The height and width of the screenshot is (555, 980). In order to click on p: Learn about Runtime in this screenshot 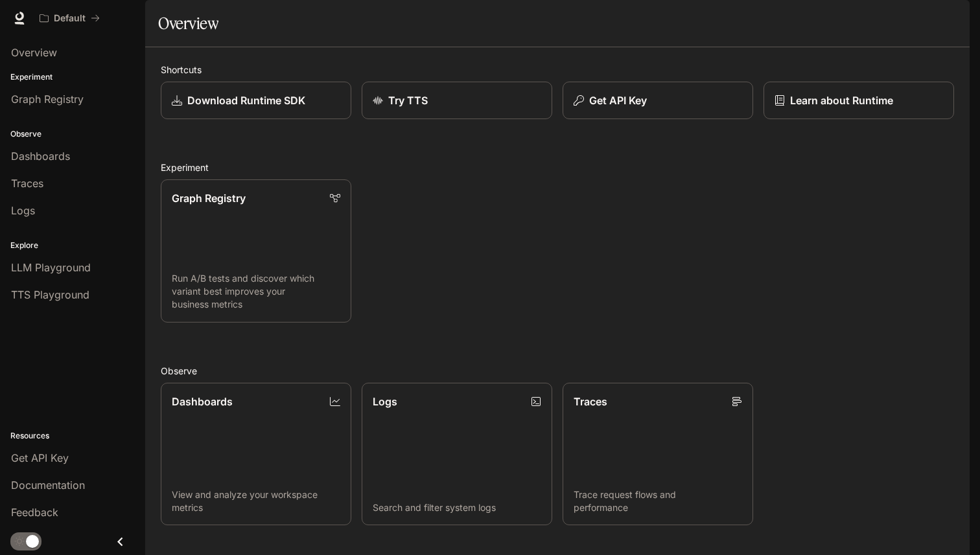, I will do `click(841, 101)`.